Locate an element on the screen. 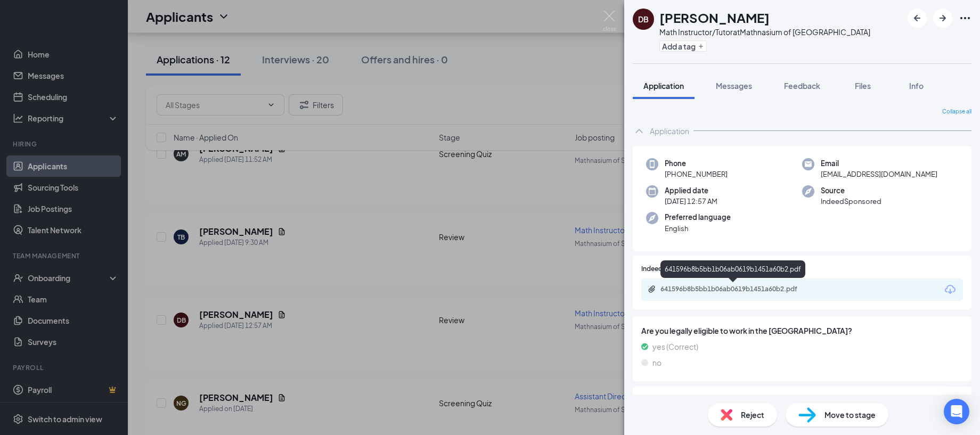  span: Files is located at coordinates (863, 86).